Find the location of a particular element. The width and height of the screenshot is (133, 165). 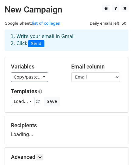

h5: Recipients is located at coordinates (67, 126).